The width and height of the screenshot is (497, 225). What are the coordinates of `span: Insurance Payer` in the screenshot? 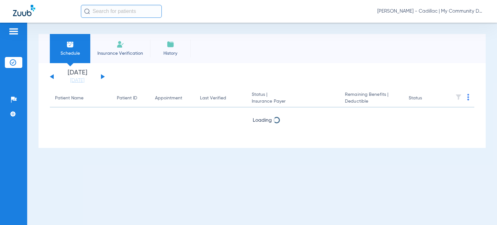 It's located at (293, 101).